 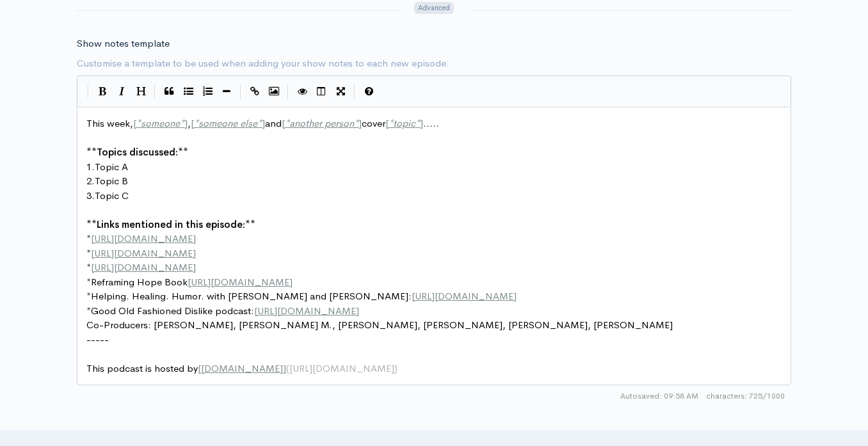 What do you see at coordinates (207, 91) in the screenshot?
I see `button: Numbered List` at bounding box center [207, 91].